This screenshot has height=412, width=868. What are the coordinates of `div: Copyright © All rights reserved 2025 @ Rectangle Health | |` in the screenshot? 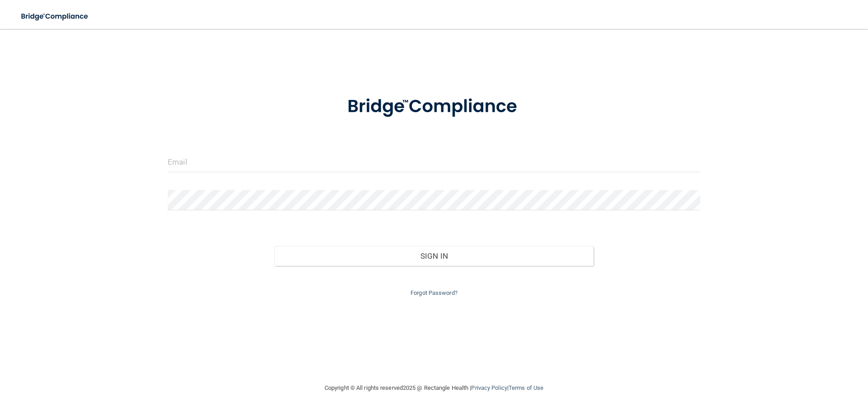 It's located at (434, 388).